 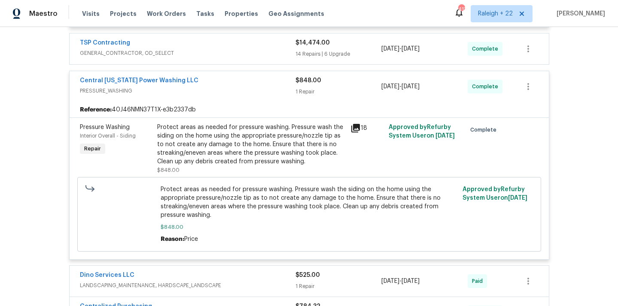 What do you see at coordinates (107, 276) in the screenshot?
I see `a: Dino Services LLC` at bounding box center [107, 276].